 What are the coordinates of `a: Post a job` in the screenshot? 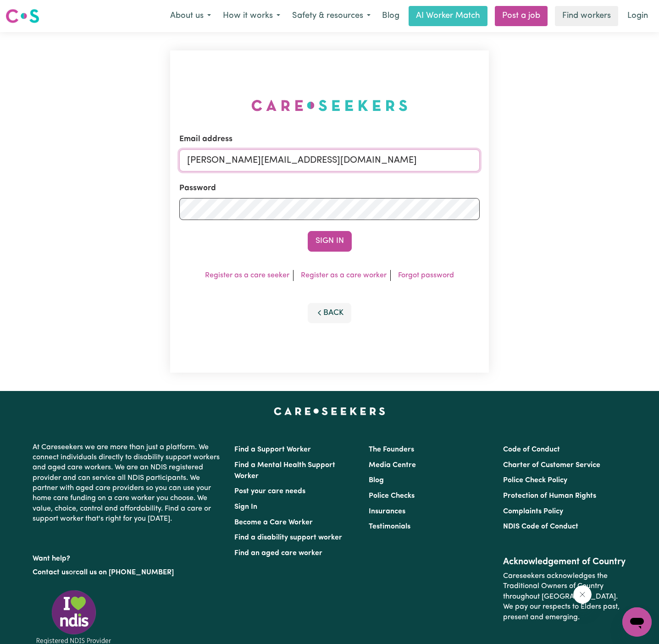 It's located at (520, 16).